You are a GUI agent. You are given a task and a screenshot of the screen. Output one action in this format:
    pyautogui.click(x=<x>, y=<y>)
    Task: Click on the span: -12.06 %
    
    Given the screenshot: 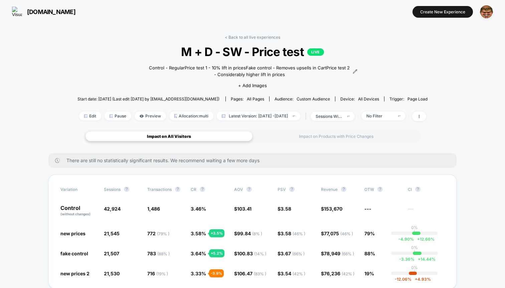 What is the action you would take?
    pyautogui.click(x=403, y=279)
    